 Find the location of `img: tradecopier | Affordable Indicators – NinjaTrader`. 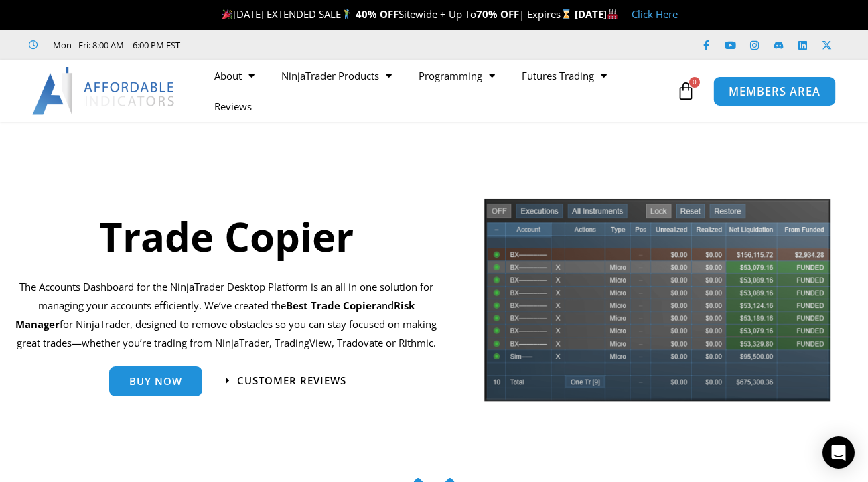

img: tradecopier | Affordable Indicators – NinjaTrader is located at coordinates (658, 303).